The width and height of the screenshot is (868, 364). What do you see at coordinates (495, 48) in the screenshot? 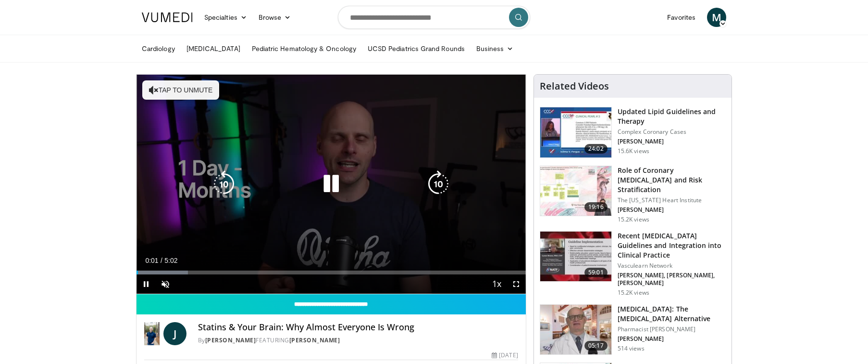
I see `a: Business` at bounding box center [495, 48].